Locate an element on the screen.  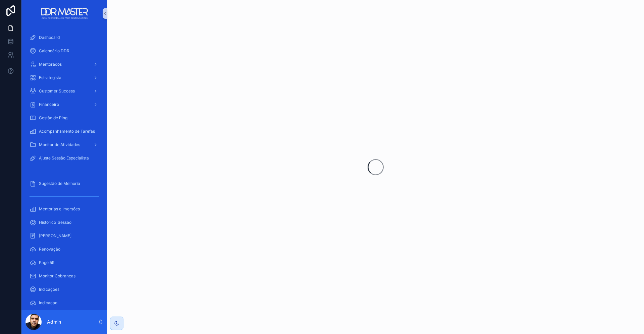
a: Estrategista is located at coordinates (64, 78).